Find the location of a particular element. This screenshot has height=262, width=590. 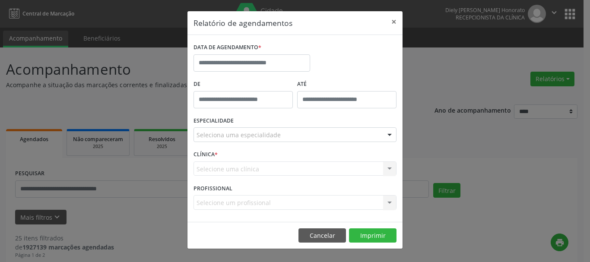

label: ESPECIALIDADE is located at coordinates (213, 121).